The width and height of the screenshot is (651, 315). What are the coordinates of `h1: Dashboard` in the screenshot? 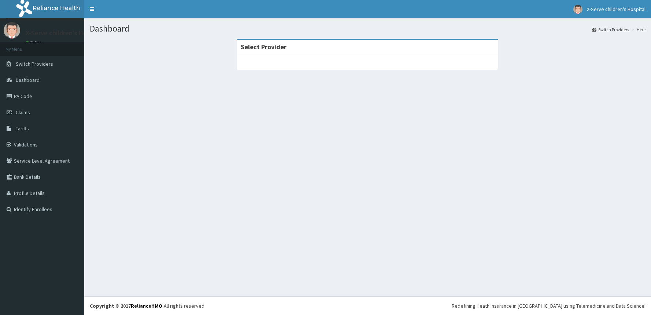 It's located at (368, 29).